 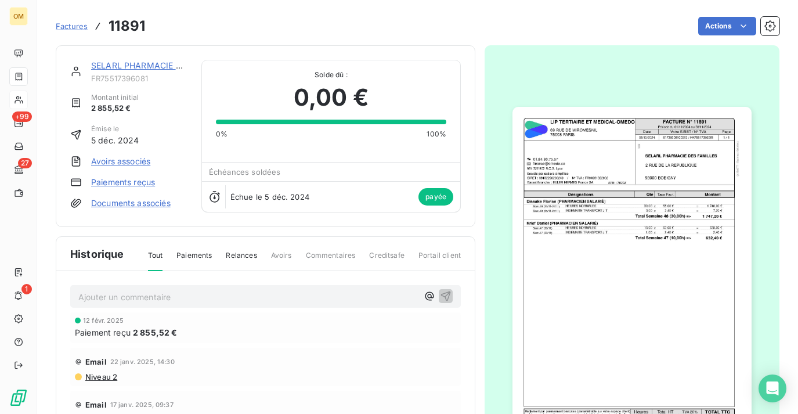 I want to click on span: 100%, so click(x=436, y=134).